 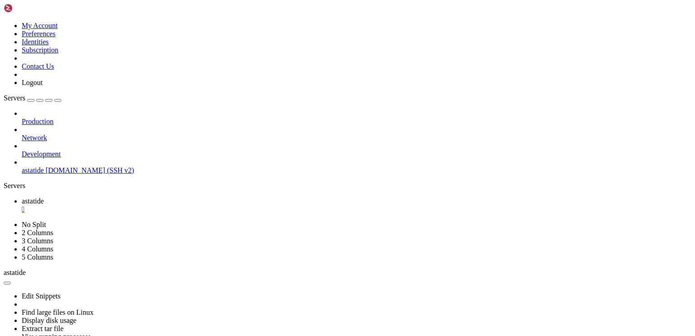 I want to click on a: astatide, so click(x=357, y=205).